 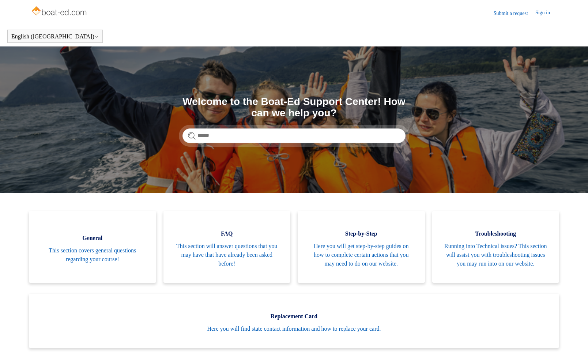 What do you see at coordinates (495, 233) in the screenshot?
I see `span: Troubleshooting` at bounding box center [495, 233].